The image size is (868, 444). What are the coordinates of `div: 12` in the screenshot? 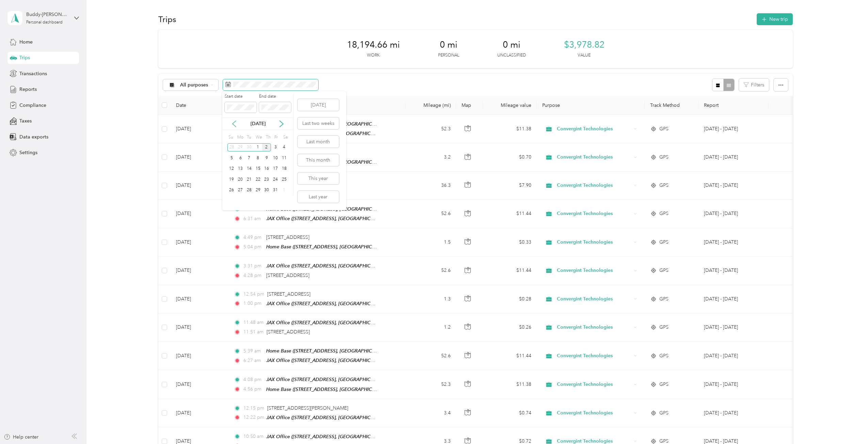 It's located at (231, 169).